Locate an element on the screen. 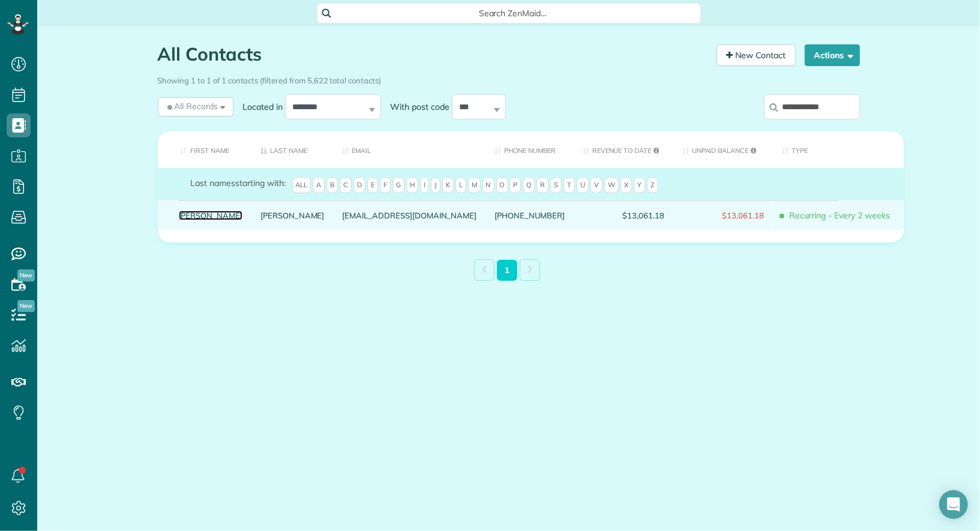 Image resolution: width=980 pixels, height=531 pixels. span: P is located at coordinates (515, 186).